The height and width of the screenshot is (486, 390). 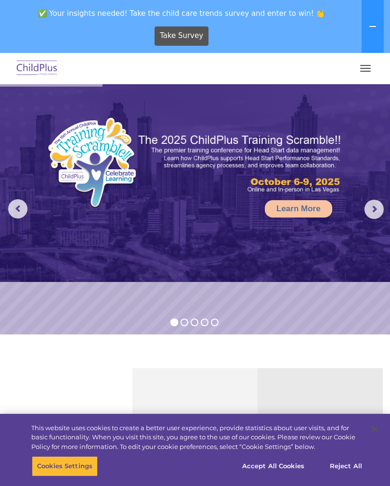 I want to click on button: Accept All Cookies, so click(x=273, y=467).